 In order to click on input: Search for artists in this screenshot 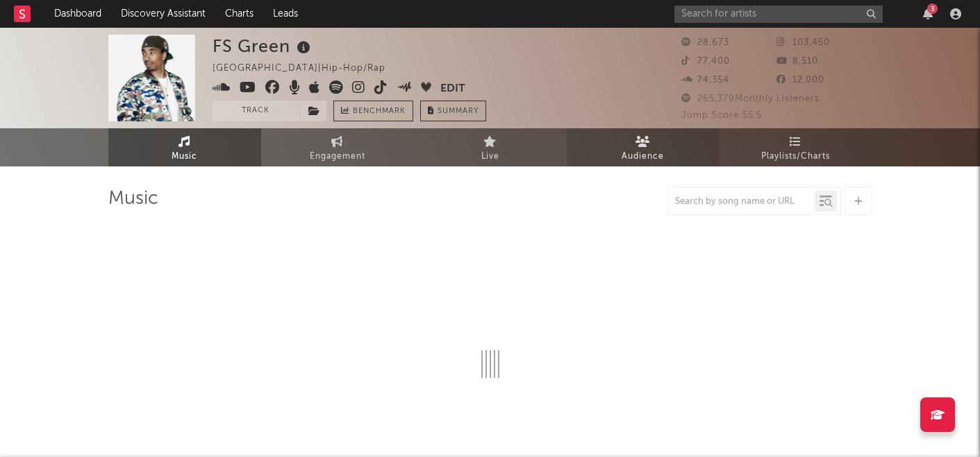, I will do `click(779, 14)`.